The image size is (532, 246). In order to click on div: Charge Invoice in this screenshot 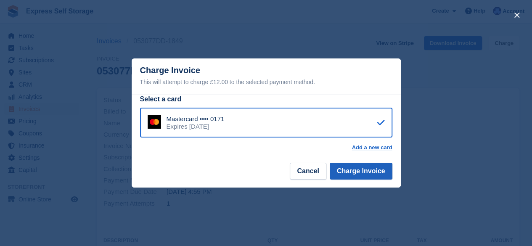, I will do `click(266, 76)`.